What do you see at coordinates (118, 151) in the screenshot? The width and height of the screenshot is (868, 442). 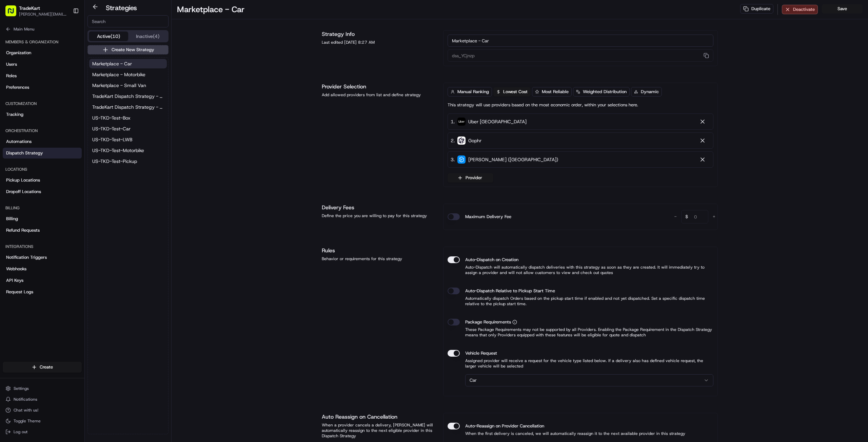 I see `span: US-TKD-Test-Motorbike` at bounding box center [118, 151].